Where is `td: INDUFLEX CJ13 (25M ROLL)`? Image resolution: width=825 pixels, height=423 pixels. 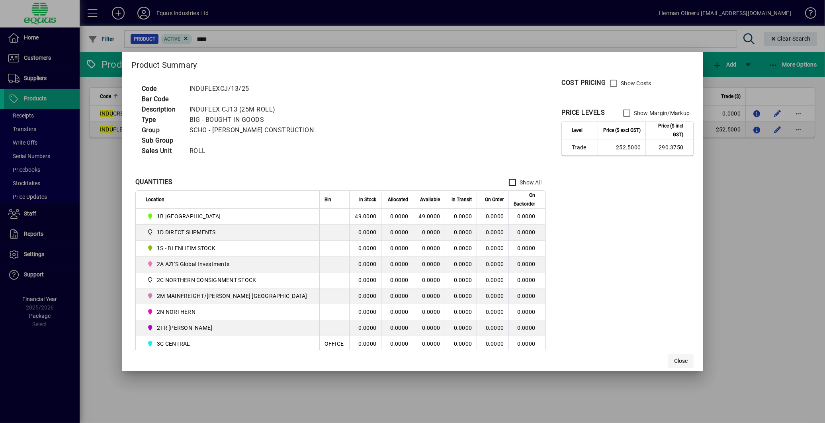
td: INDUFLEX CJ13 (25M ROLL) is located at coordinates (254, 110).